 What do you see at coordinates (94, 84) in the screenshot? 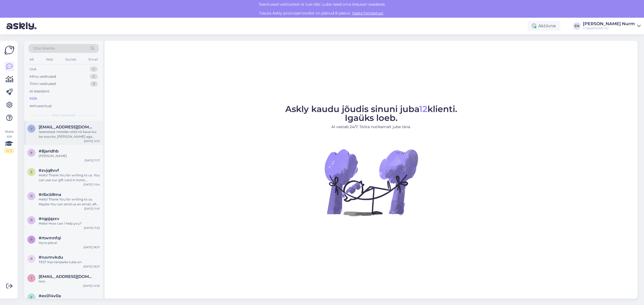
I see `div: 8` at bounding box center [94, 84].